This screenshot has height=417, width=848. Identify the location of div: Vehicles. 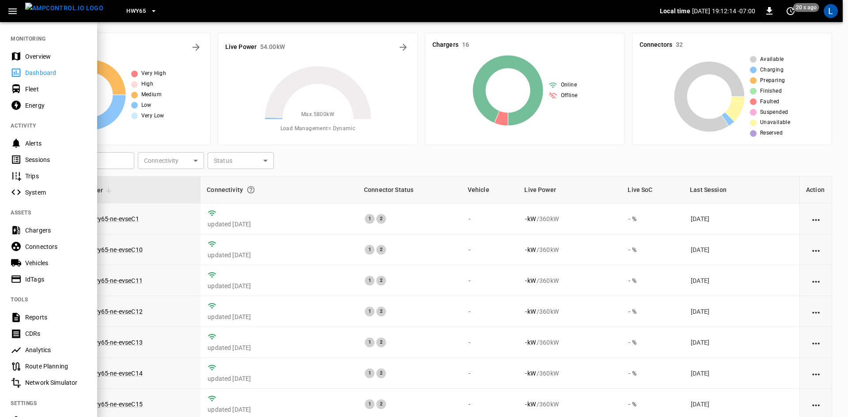
(56, 263).